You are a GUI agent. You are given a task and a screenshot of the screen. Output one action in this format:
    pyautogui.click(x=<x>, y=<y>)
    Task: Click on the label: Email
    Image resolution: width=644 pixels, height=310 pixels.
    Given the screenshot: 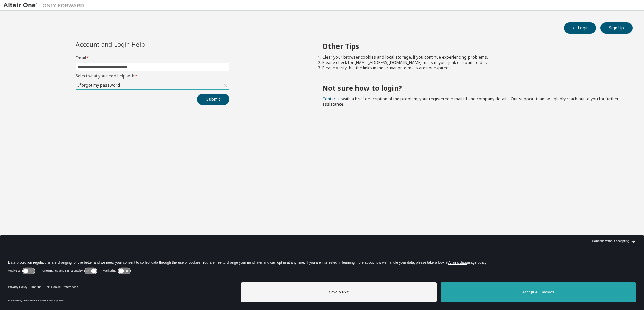 What is the action you would take?
    pyautogui.click(x=152, y=58)
    